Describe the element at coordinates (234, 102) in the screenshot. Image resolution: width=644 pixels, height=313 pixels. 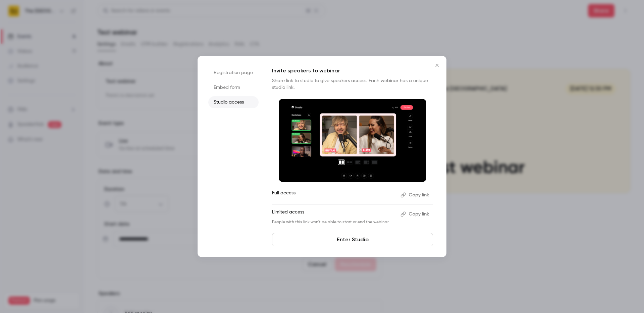
I see `li: Studio access` at that location.